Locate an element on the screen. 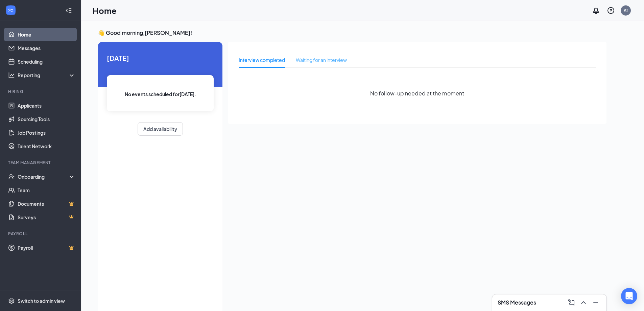  a: DocumentsCrown is located at coordinates (46, 204).